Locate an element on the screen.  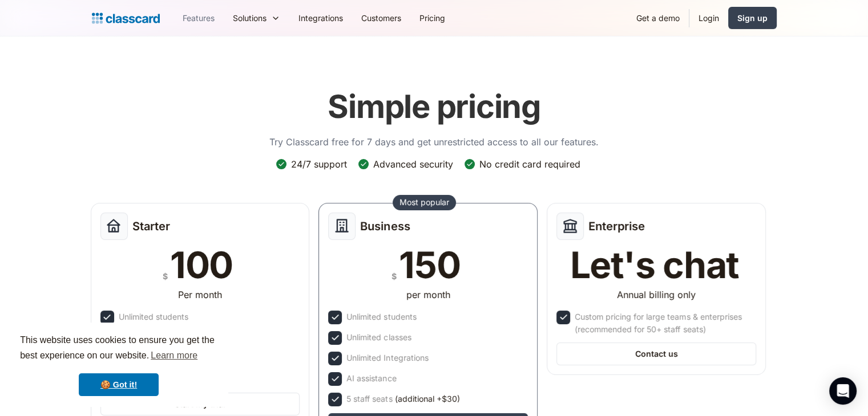
a: Customers is located at coordinates (381, 18).